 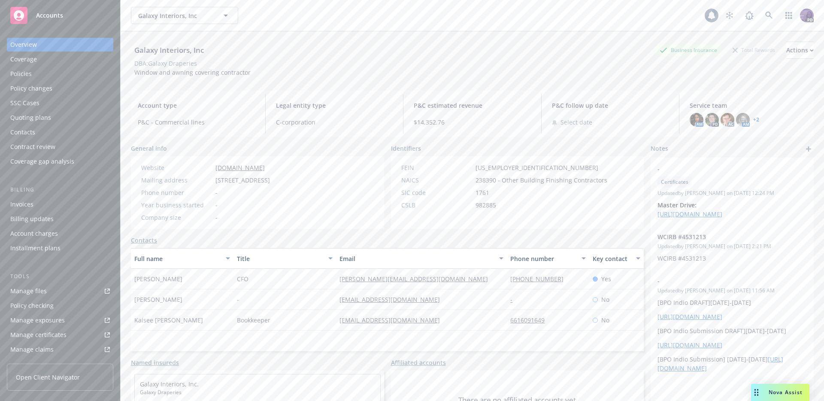 What do you see at coordinates (60, 45) in the screenshot?
I see `a: Overview` at bounding box center [60, 45].